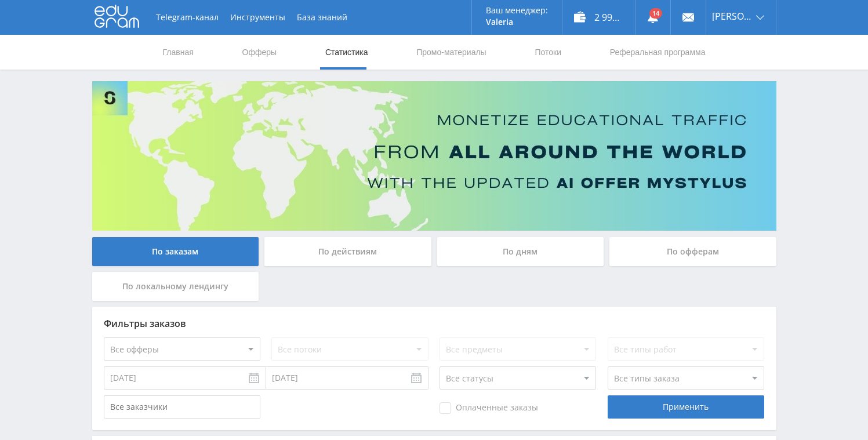  I want to click on div: По заказам, so click(176, 251).